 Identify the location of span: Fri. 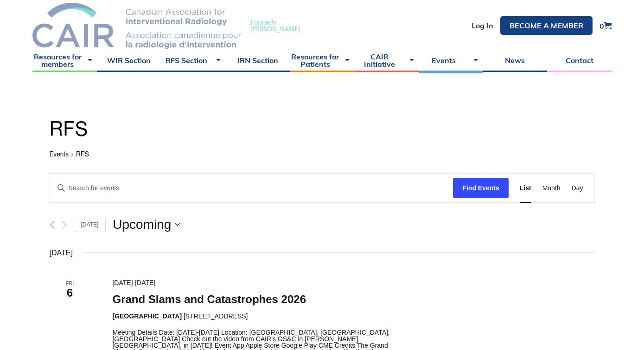
(70, 283).